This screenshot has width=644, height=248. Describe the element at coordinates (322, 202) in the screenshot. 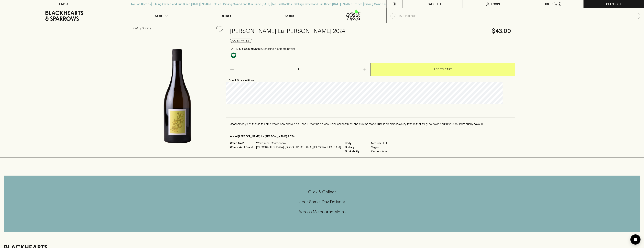

I see `h5: Uber Same-Day Delivery` at that location.